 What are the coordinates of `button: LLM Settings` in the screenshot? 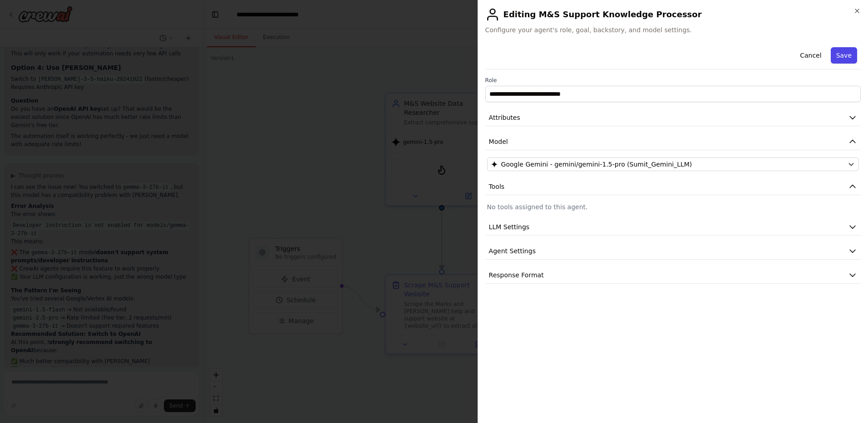 It's located at (673, 227).